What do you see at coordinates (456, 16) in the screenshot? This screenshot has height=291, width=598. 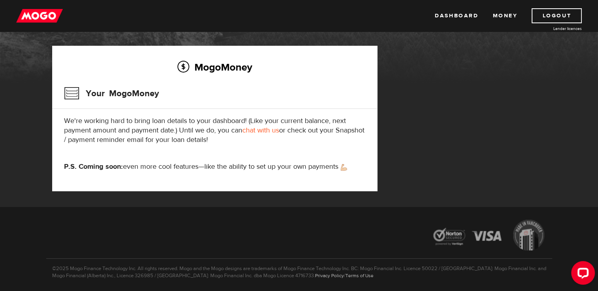 I see `a: Dashboard` at bounding box center [456, 16].